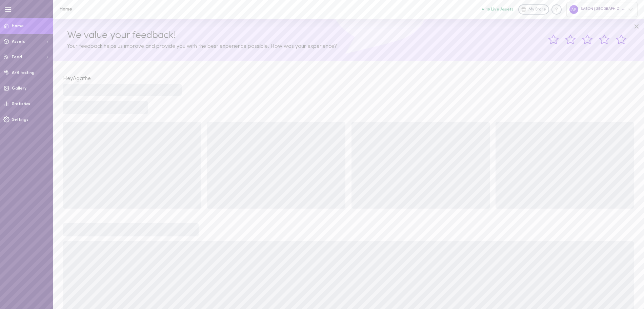  Describe the element at coordinates (23, 73) in the screenshot. I see `span: A/B testing` at that location.